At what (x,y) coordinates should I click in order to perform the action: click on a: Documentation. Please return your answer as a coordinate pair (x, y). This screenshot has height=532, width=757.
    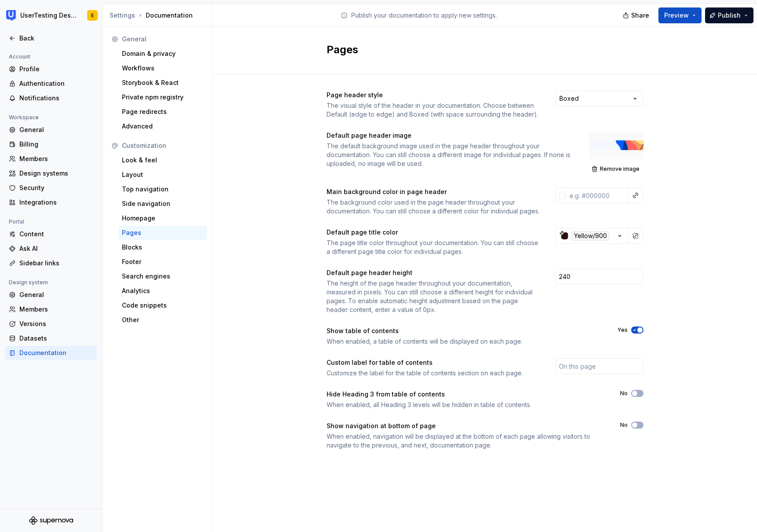
    Looking at the image, I should click on (51, 352).